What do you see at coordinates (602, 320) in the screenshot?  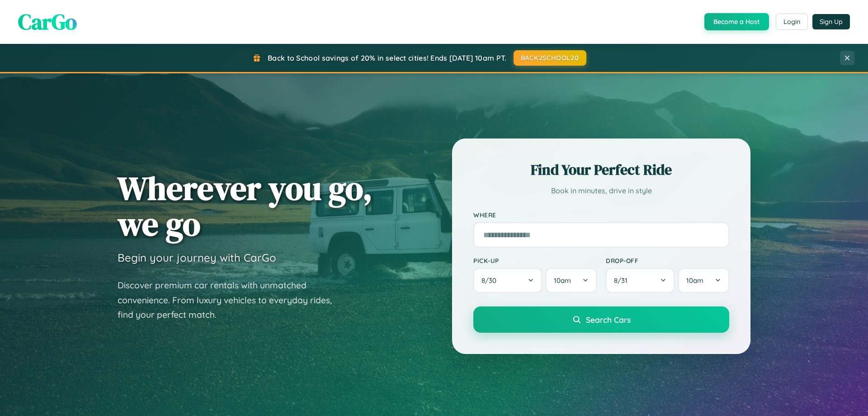 I see `button: Search Cars` at bounding box center [602, 320].